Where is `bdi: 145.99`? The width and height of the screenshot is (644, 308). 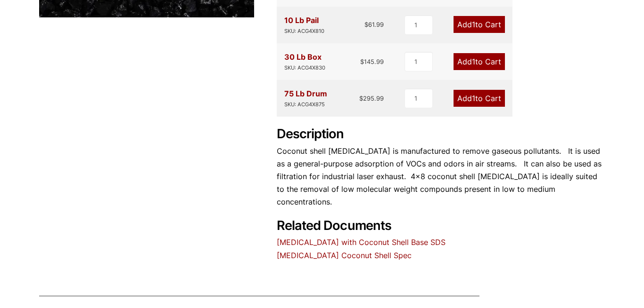
bdi: 145.99 is located at coordinates (372, 61).